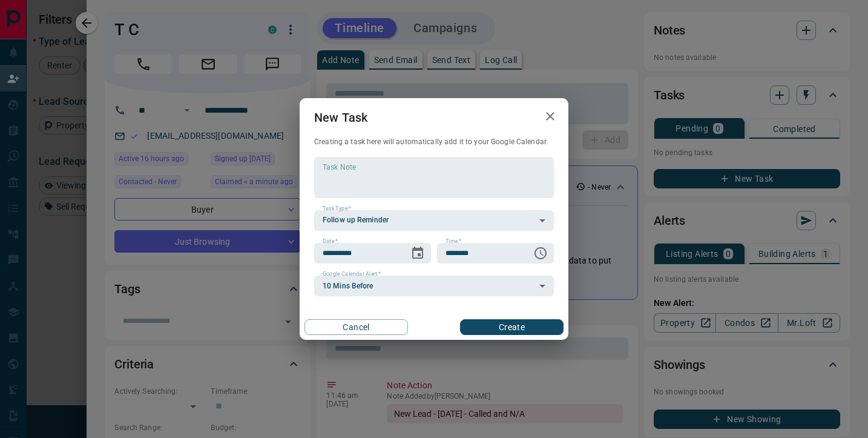 The image size is (868, 438). Describe the element at coordinates (512, 327) in the screenshot. I see `button: Create` at that location.